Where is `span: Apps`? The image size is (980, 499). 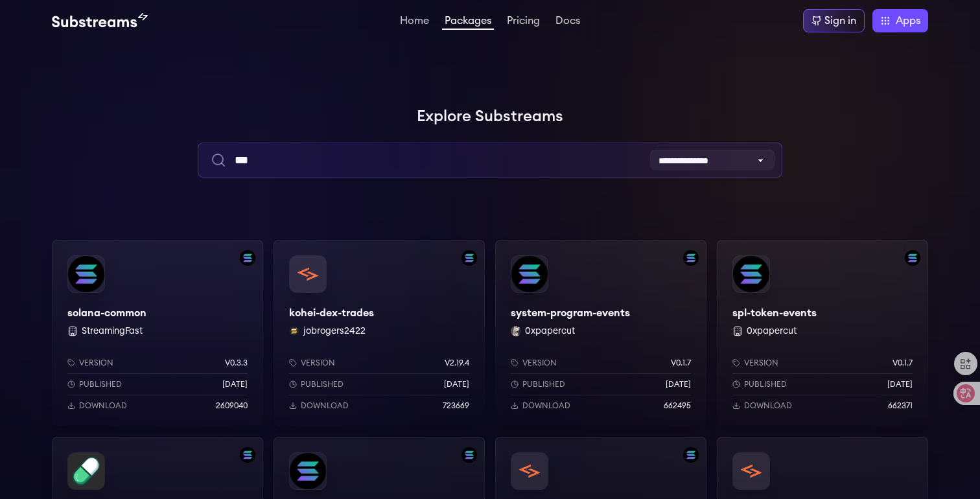
span: Apps is located at coordinates (908, 21).